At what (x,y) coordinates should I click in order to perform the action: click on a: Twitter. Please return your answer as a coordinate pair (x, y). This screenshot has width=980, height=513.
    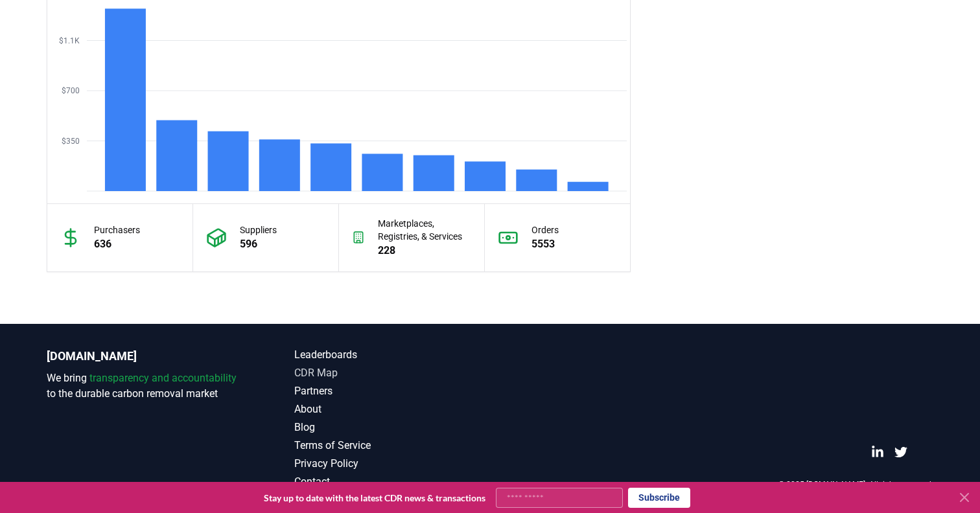
    Looking at the image, I should click on (901, 452).